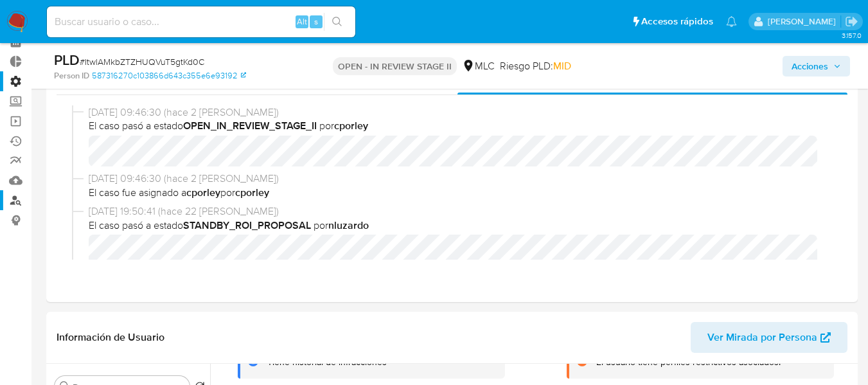 Image resolution: width=868 pixels, height=385 pixels. What do you see at coordinates (851, 36) in the screenshot?
I see `span: 3.157.0` at bounding box center [851, 36].